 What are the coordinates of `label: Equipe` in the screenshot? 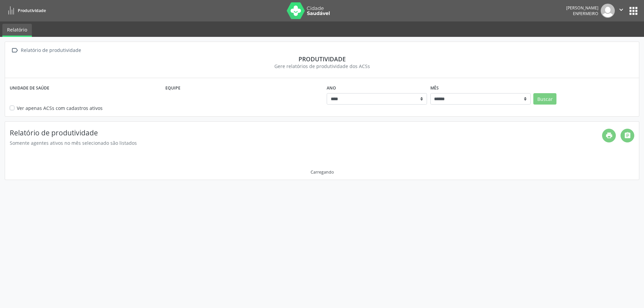 It's located at (173, 88).